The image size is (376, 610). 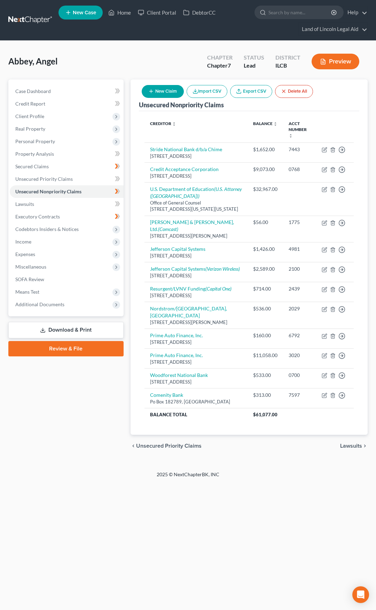 What do you see at coordinates (35, 141) in the screenshot?
I see `span: Personal Property` at bounding box center [35, 141].